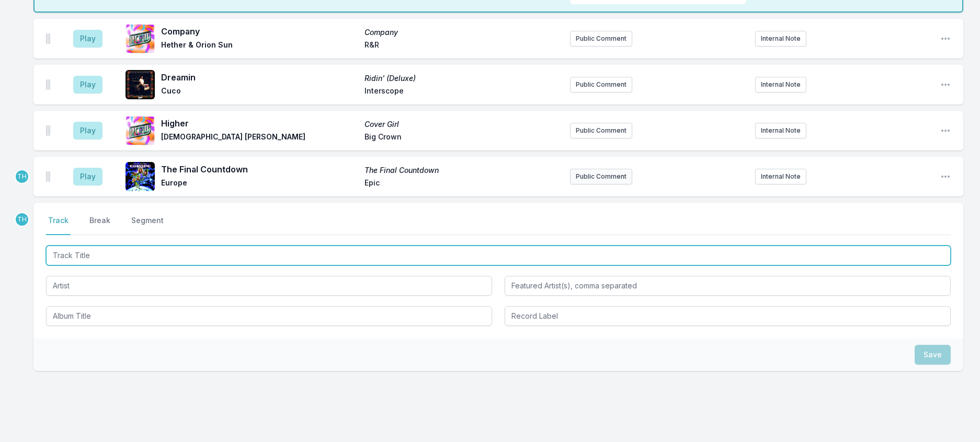  I want to click on img: Company, so click(140, 39).